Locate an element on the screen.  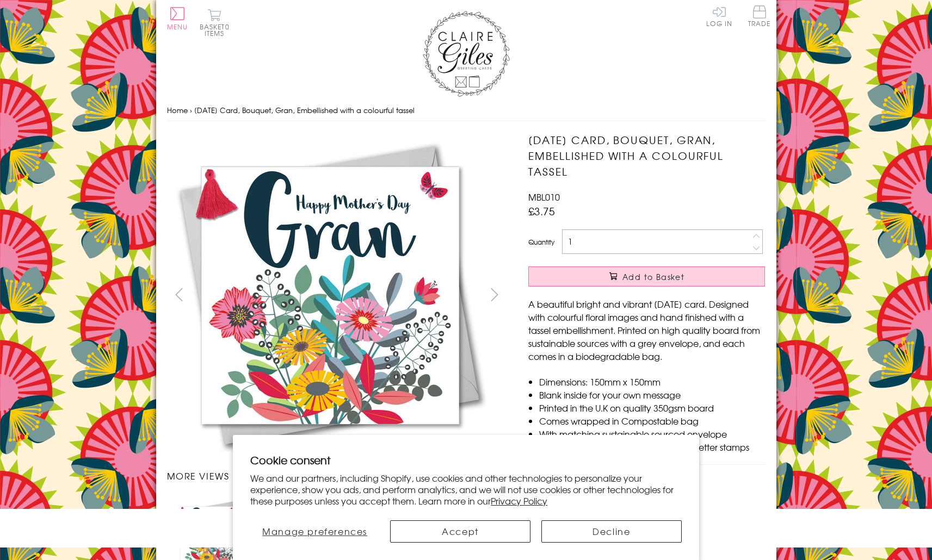
h3: More views is located at coordinates (337, 476).